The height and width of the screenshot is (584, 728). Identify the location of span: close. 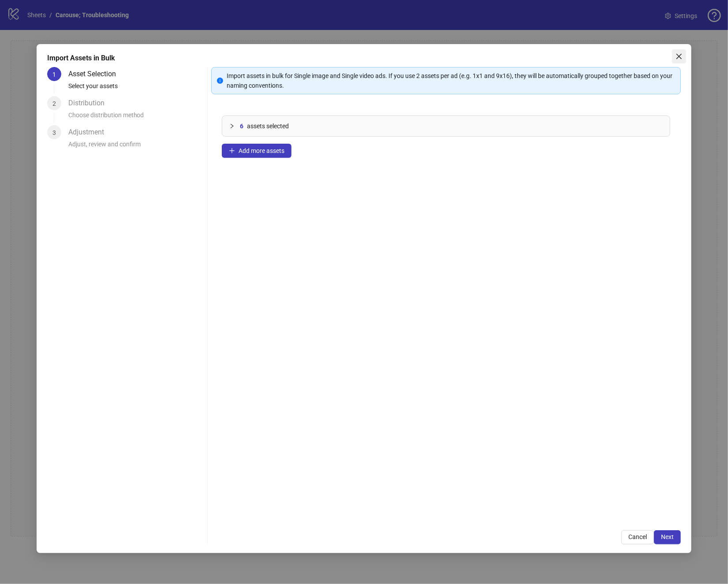
(679, 57).